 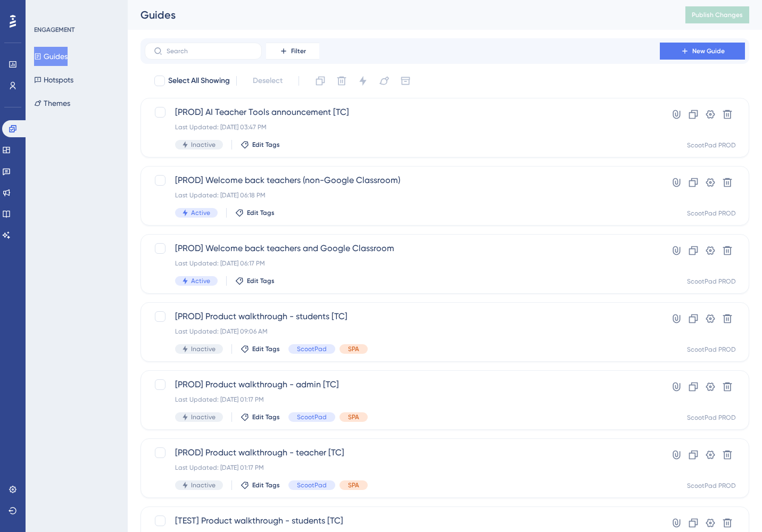 I want to click on span: Deselect, so click(x=268, y=81).